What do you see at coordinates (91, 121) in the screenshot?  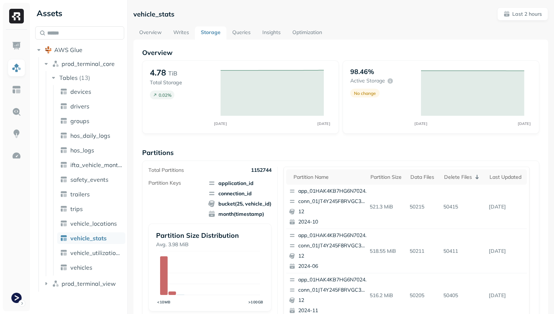 I see `a: groups` at bounding box center [91, 121].